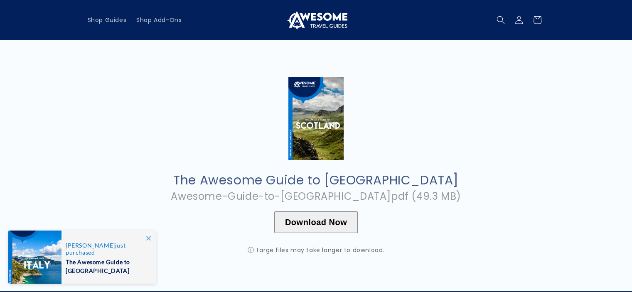  I want to click on a: Shop Guides, so click(107, 20).